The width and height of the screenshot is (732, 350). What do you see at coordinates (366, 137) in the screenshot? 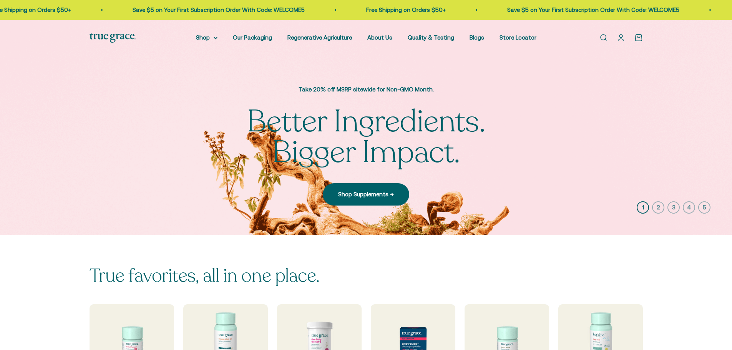
I see `split-lines: Better Ingredients. Bigger Impact.` at bounding box center [366, 137].